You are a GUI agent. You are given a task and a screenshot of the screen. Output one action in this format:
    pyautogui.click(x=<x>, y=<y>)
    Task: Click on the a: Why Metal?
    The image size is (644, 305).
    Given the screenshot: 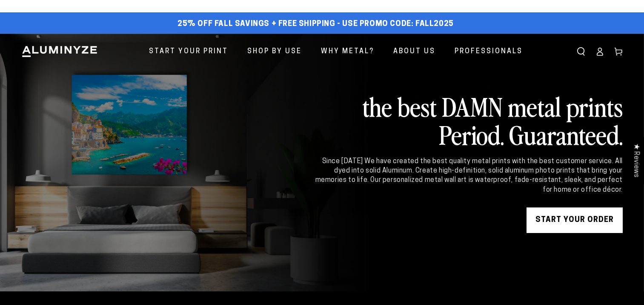 What is the action you would take?
    pyautogui.click(x=347, y=52)
    